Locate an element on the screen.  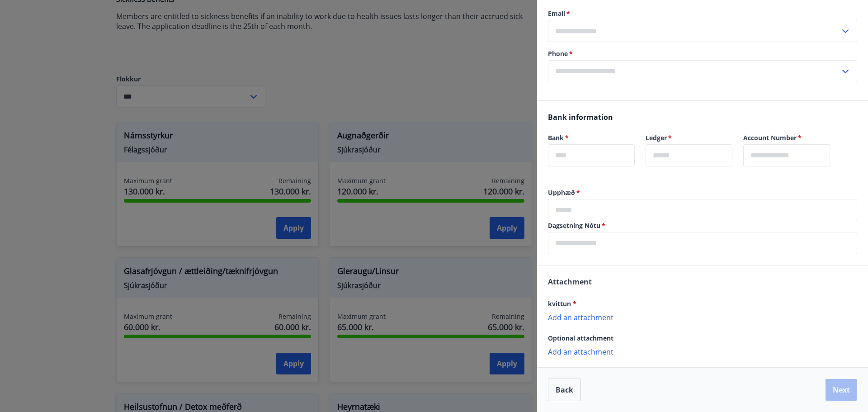
span: Attachment is located at coordinates (570, 282).